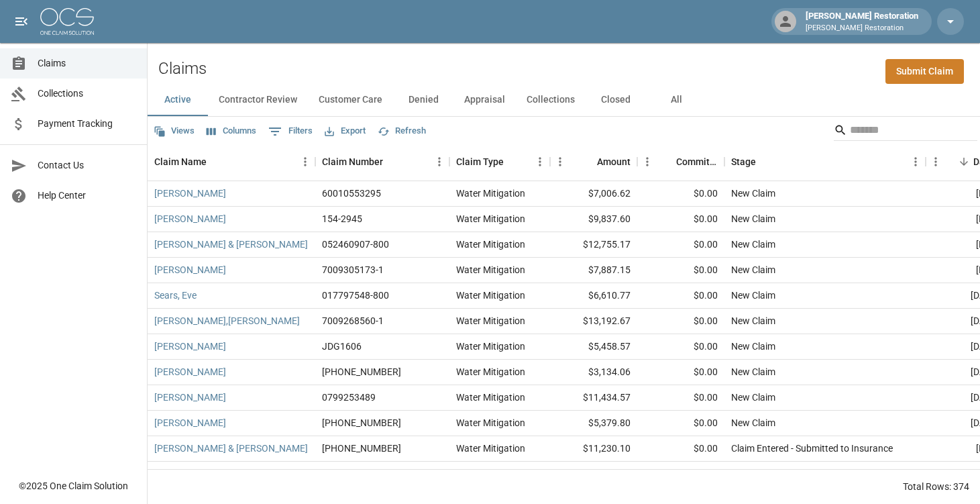 The height and width of the screenshot is (504, 980). Describe the element at coordinates (356, 296) in the screenshot. I see `div: 017797548-800` at that location.